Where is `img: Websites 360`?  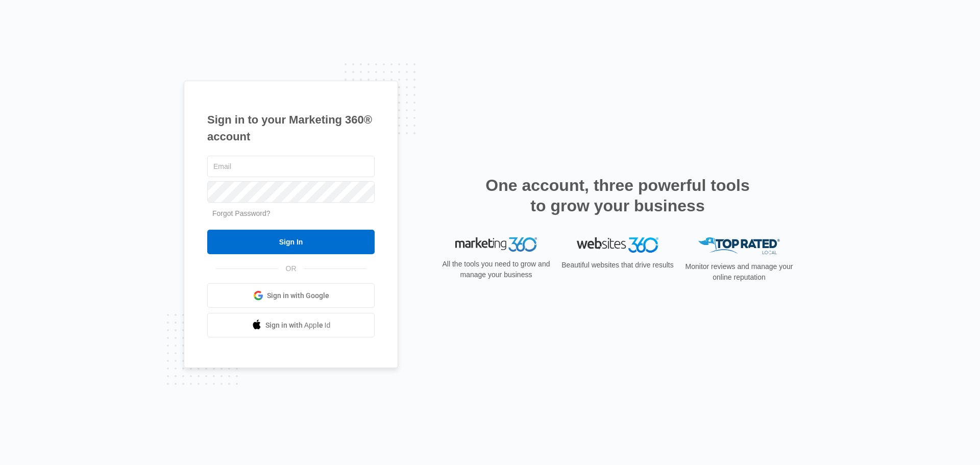 img: Websites 360 is located at coordinates (617, 244).